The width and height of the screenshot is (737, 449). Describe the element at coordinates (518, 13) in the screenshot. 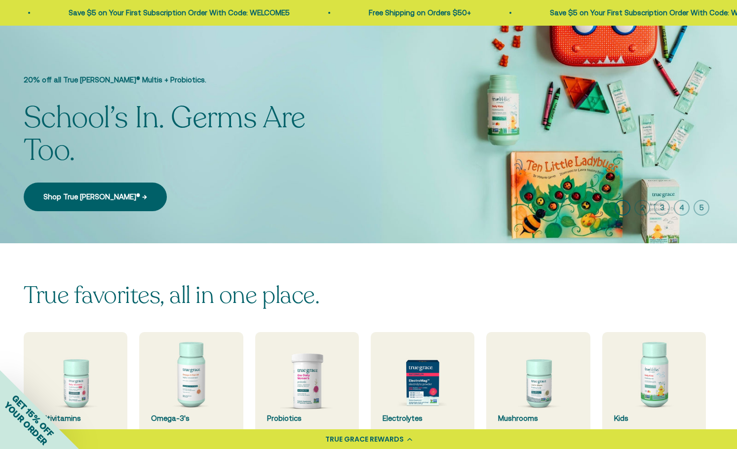

I see `p: Save $5 on Your First Subscription Order With Code: WELCOME5` at that location.